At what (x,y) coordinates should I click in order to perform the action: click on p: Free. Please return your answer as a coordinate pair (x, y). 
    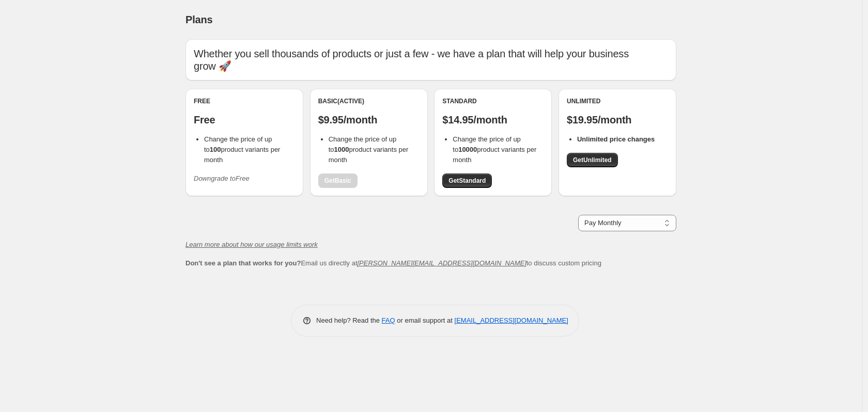
    Looking at the image, I should click on (244, 120).